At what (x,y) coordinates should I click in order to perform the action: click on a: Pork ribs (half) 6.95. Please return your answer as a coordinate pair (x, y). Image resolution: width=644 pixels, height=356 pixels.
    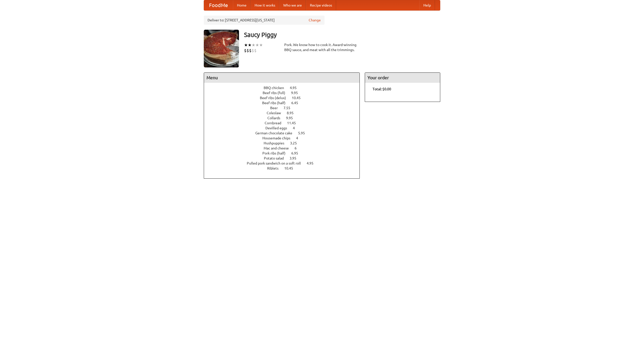
    Looking at the image, I should click on (285, 153).